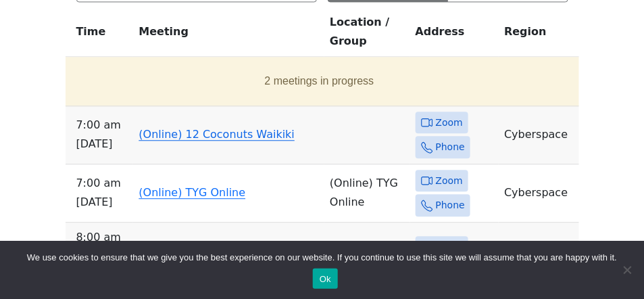 The height and width of the screenshot is (299, 644). I want to click on span: No, so click(627, 270).